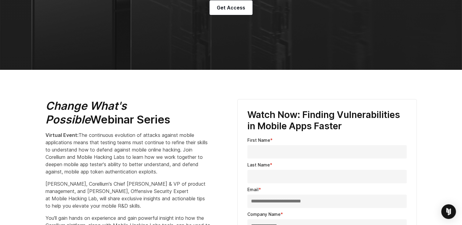 Image resolution: width=462 pixels, height=225 pixels. I want to click on div: Open Intercom Messenger, so click(449, 212).